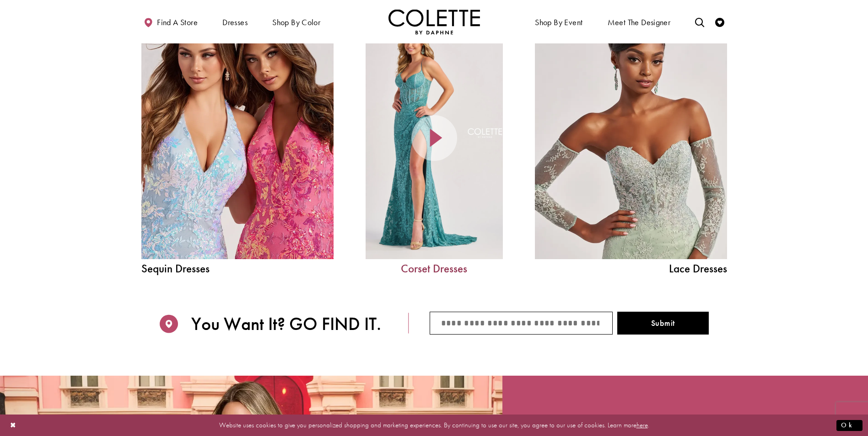 This screenshot has width=868, height=436. I want to click on img: Colette by Daphne, so click(434, 21).